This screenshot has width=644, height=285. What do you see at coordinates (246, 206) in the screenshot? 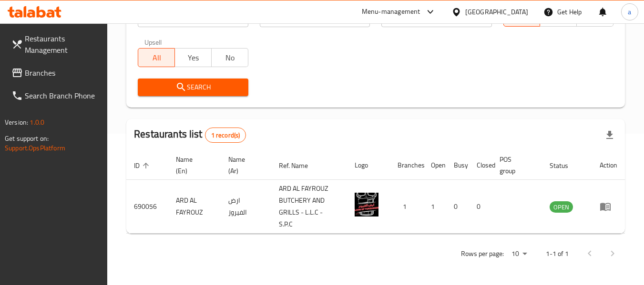
I see `td: ارض الفيروز` at bounding box center [246, 206].